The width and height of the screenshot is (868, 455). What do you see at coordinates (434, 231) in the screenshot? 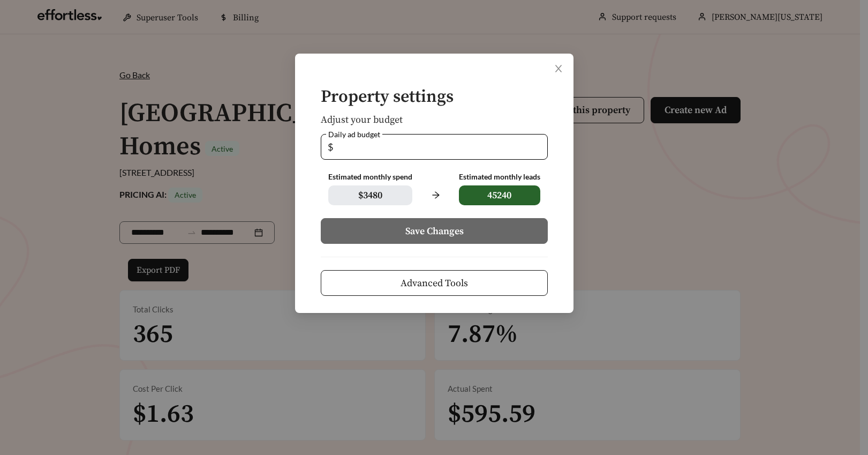
I see `button: Save Changes` at bounding box center [434, 231].